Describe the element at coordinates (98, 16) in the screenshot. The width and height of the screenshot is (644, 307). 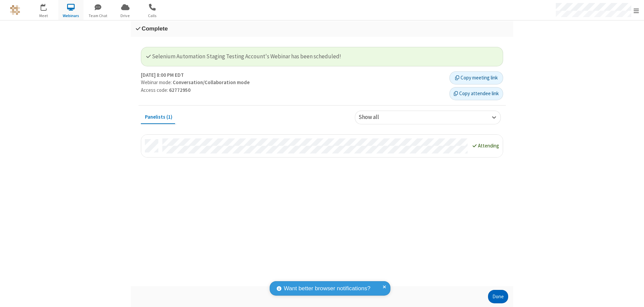
I see `span: Team Chat` at that location.